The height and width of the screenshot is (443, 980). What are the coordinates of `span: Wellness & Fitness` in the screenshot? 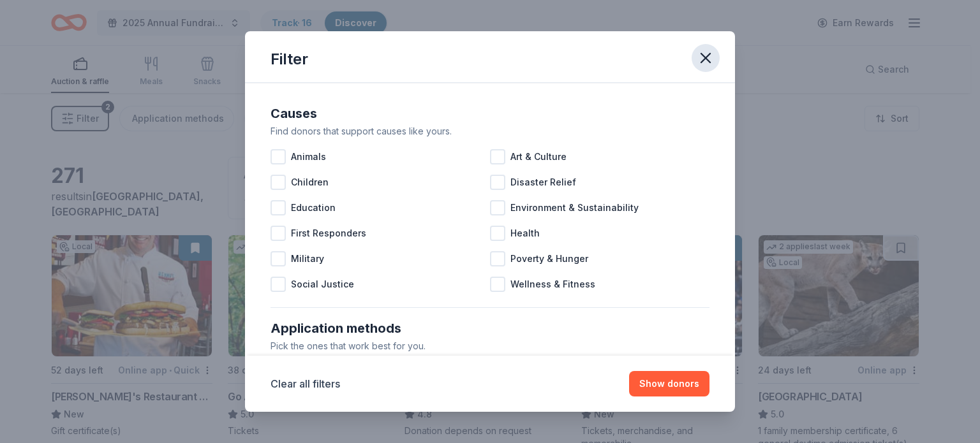 It's located at (553, 284).